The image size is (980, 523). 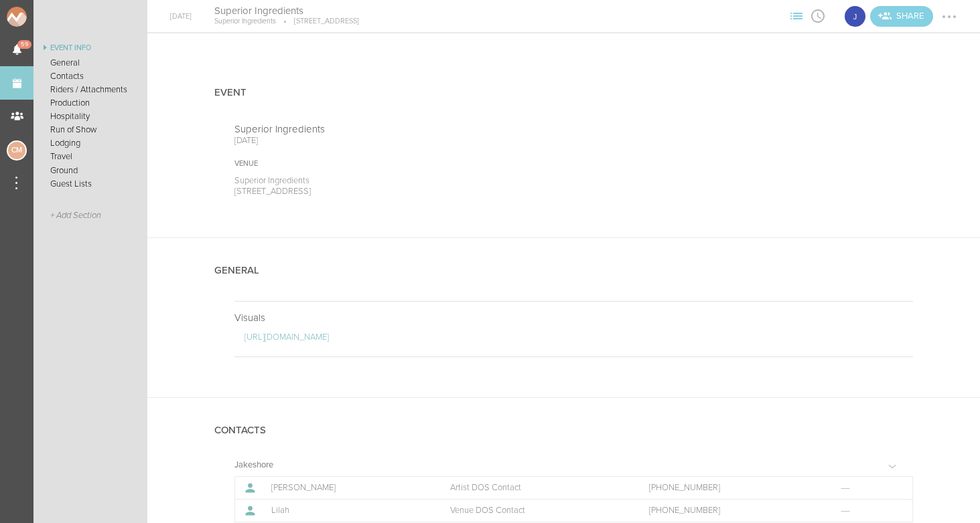 What do you see at coordinates (17, 151) in the screenshot?
I see `div: Charlie McGinley` at bounding box center [17, 151].